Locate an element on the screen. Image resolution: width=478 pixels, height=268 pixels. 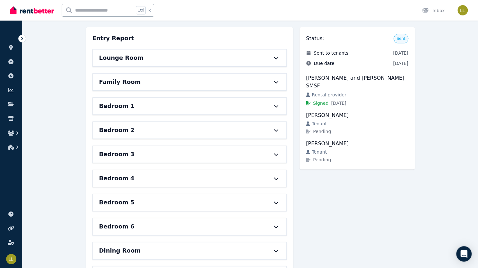
h6: Family Room is located at coordinates (120, 82).